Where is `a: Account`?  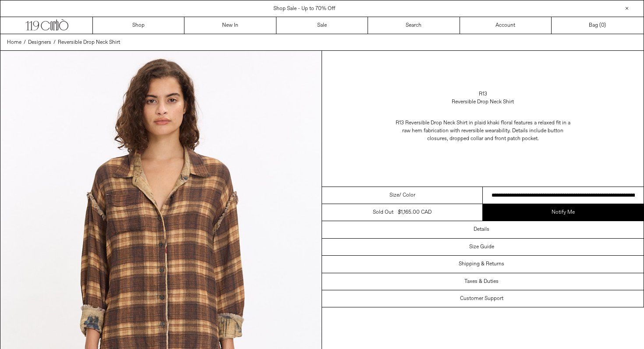 a: Account is located at coordinates (505, 25).